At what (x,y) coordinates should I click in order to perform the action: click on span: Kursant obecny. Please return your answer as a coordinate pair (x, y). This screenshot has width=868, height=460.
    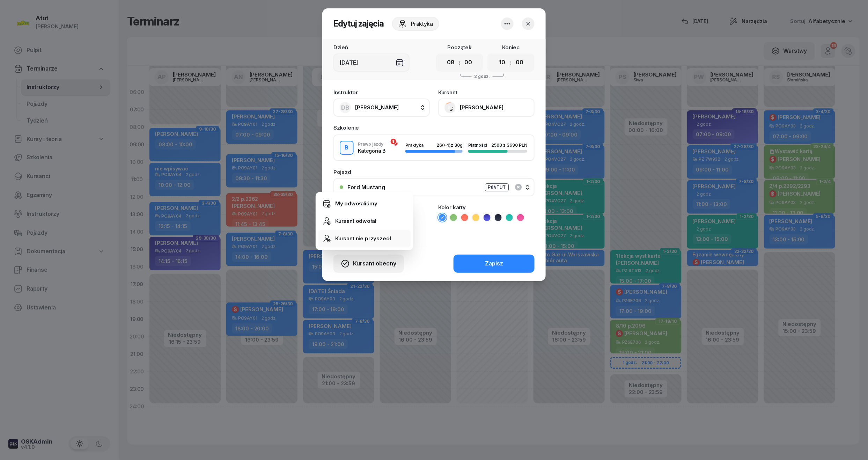
    Looking at the image, I should click on (374, 263).